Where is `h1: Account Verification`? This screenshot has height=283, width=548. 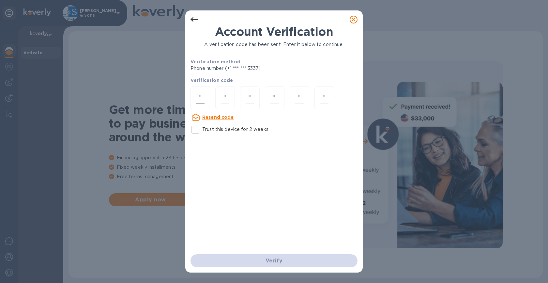
h1: Account Verification is located at coordinates (274, 32).